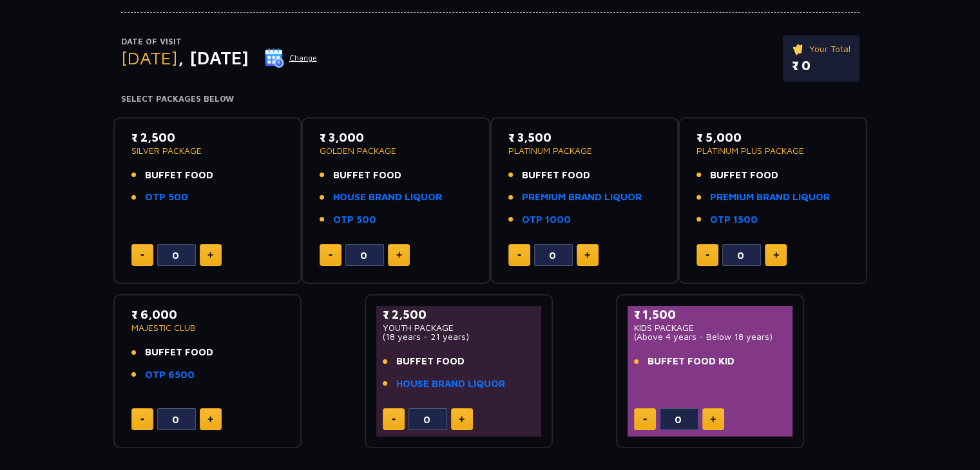 The image size is (980, 470). Describe the element at coordinates (458, 337) in the screenshot. I see `p: (18 years - 21 years)` at that location.